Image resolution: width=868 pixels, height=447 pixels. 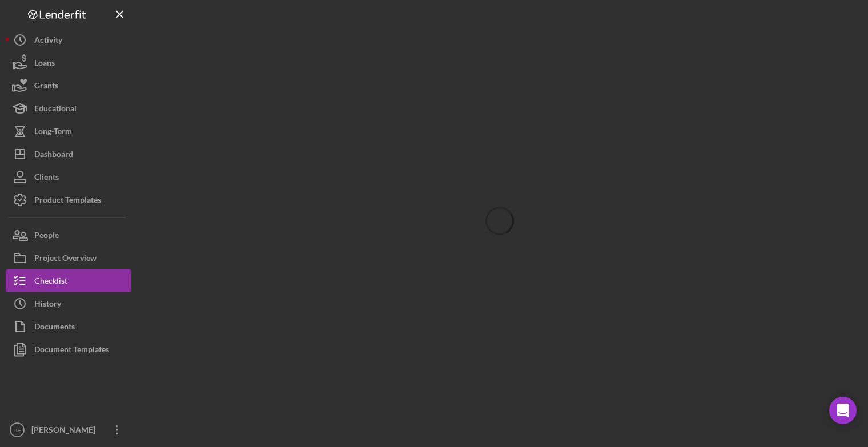 What do you see at coordinates (68, 85) in the screenshot?
I see `button: Grants` at bounding box center [68, 85].